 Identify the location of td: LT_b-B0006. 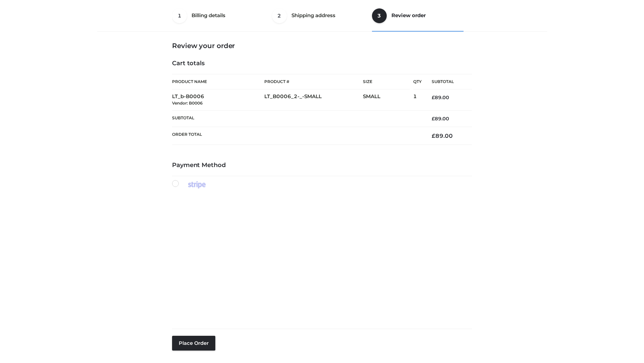
(218, 100).